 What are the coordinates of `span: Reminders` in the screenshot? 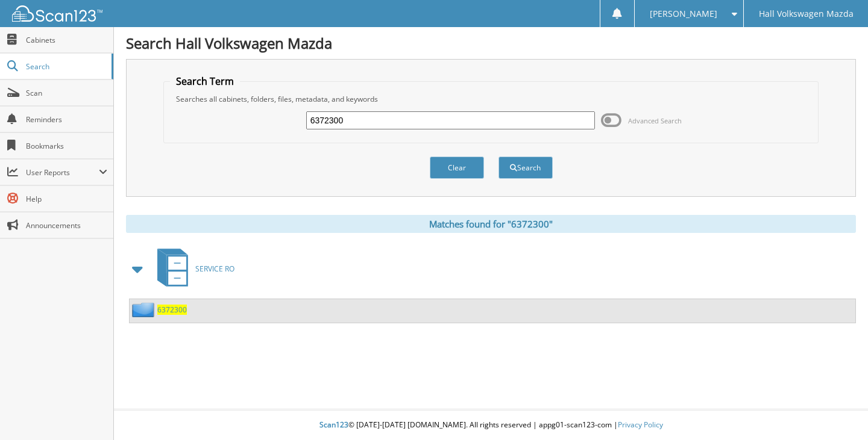 It's located at (66, 119).